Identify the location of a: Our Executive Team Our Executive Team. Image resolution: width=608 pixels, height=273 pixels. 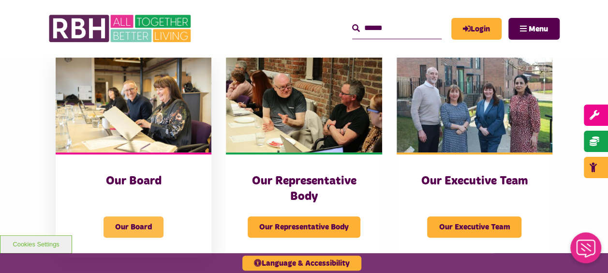
(474, 156).